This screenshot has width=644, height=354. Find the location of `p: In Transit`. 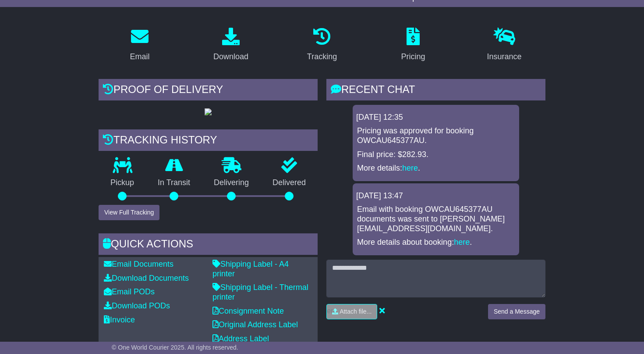

p: In Transit is located at coordinates (174, 183).